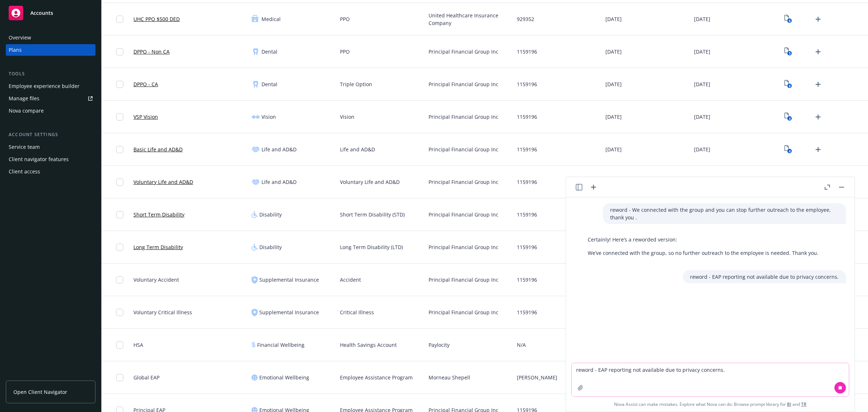  What do you see at coordinates (269, 51) in the screenshot?
I see `span: Dental` at bounding box center [269, 51].